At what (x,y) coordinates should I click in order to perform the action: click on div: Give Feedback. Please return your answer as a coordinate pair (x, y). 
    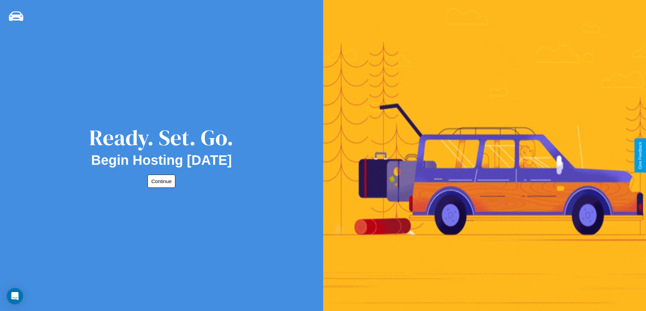
    Looking at the image, I should click on (640, 156).